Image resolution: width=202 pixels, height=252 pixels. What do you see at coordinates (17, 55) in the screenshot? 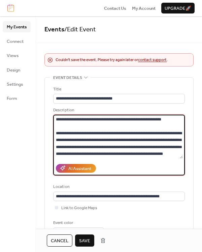
I see `a: Views` at bounding box center [17, 55].